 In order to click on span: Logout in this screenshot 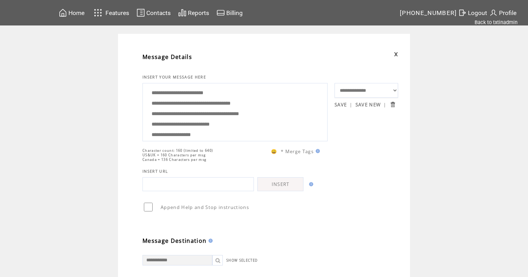, I will do `click(477, 13)`.